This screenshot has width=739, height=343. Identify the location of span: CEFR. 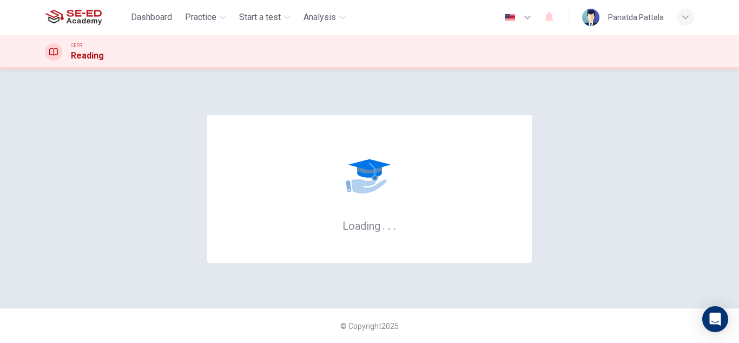
(76, 45).